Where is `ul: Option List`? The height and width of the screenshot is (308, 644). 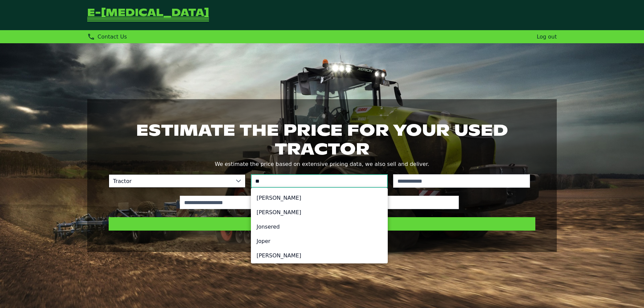
ul: Option List is located at coordinates (319, 226).